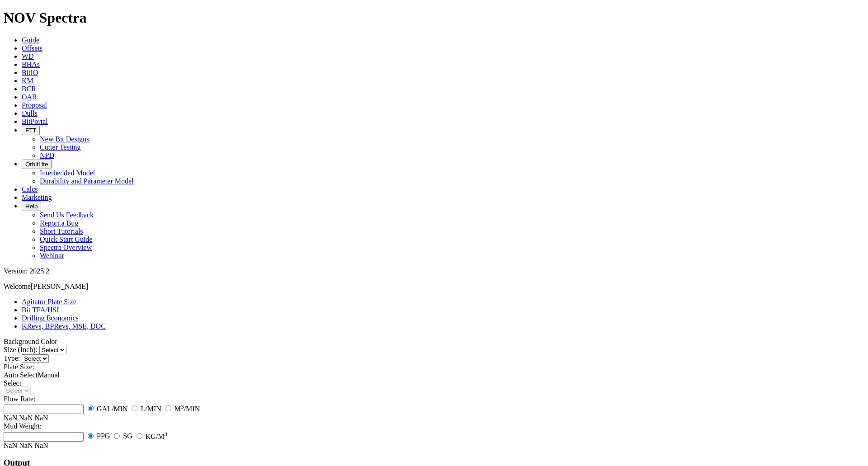 The width and height of the screenshot is (868, 466). I want to click on a: Proposal, so click(34, 105).